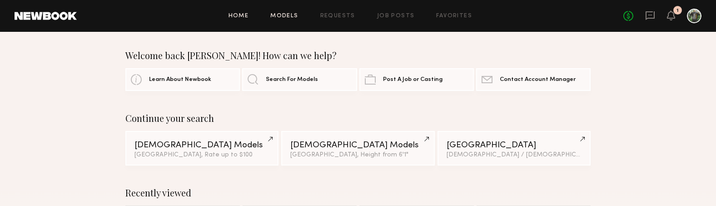 The width and height of the screenshot is (716, 206). Describe the element at coordinates (416, 79) in the screenshot. I see `a: Post A Job or Casting` at that location.